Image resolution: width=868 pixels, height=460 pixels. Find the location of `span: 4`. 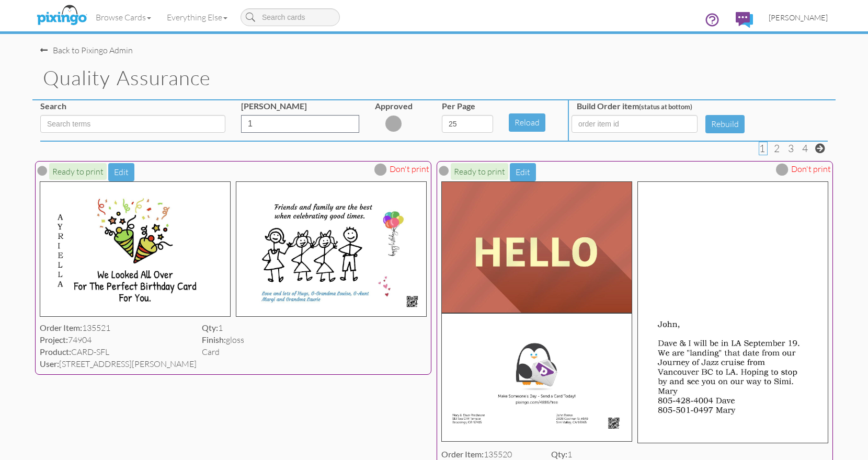

span: 4 is located at coordinates (805, 149).